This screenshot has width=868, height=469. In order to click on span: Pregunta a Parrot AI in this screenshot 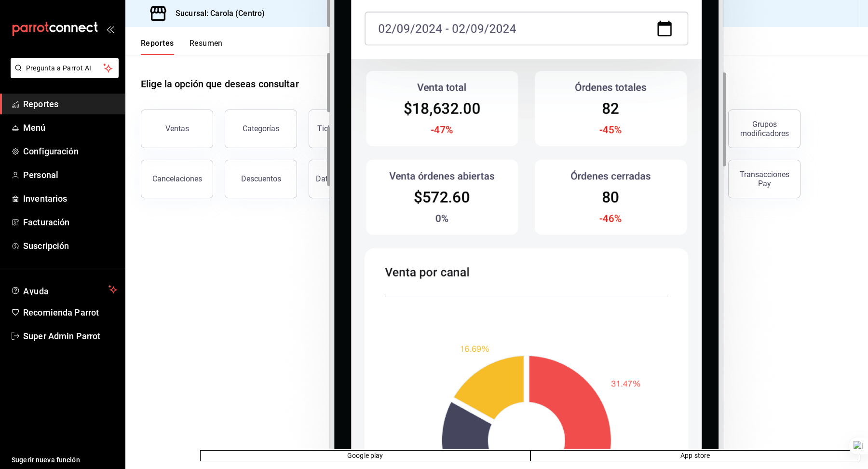, I will do `click(65, 68)`.